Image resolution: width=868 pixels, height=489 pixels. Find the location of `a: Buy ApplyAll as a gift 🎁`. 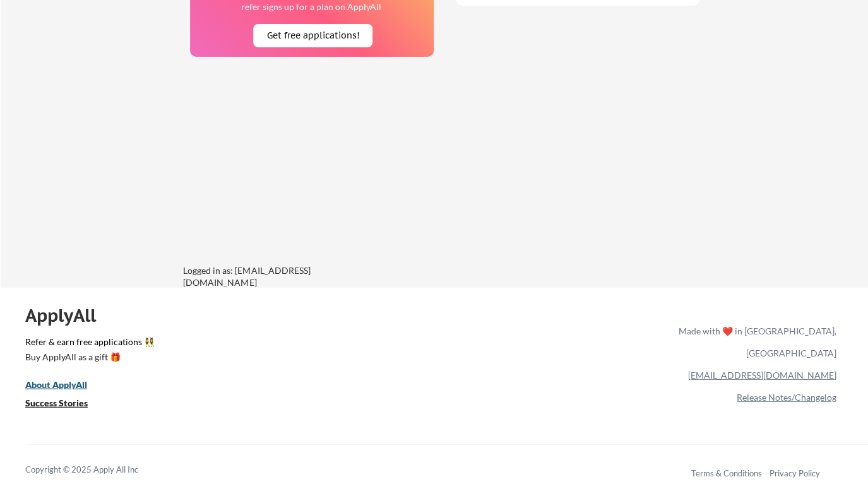

a: Buy ApplyAll as a gift 🎁 is located at coordinates (88, 359).